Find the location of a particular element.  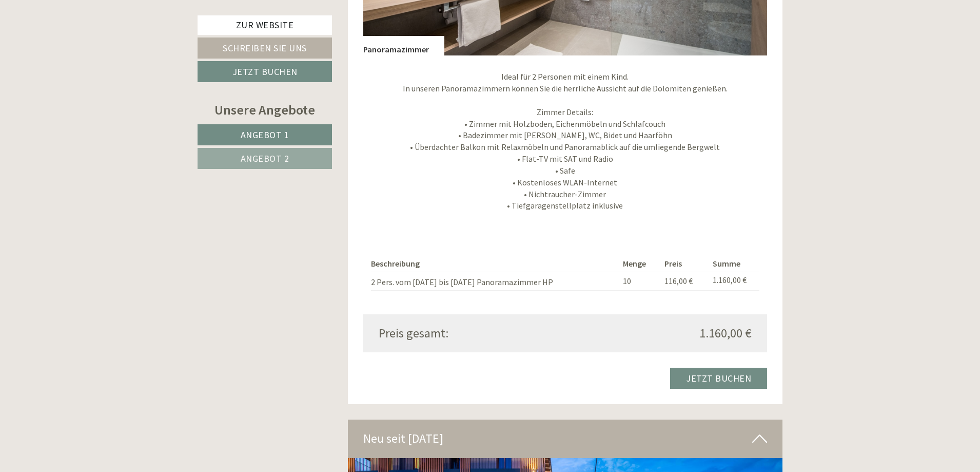

button: Senden is located at coordinates (371, 278).